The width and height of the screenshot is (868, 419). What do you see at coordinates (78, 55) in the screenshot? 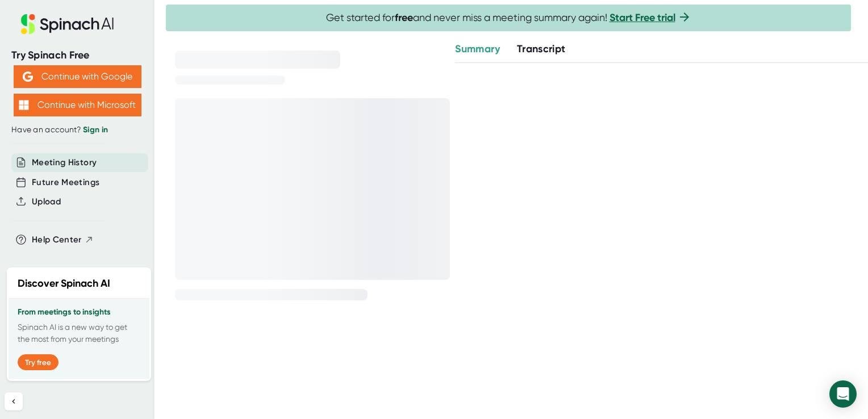
I see `div: Try Spinach Free` at bounding box center [78, 55].